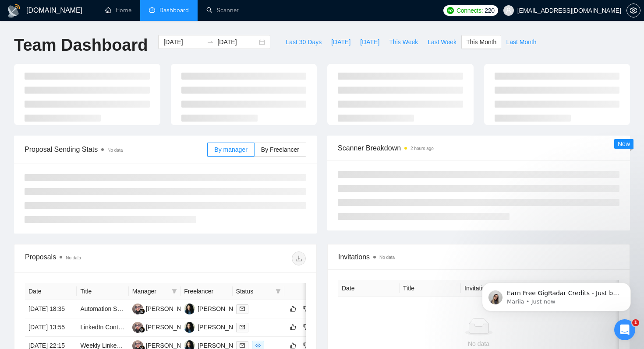 Image resolution: width=644 pixels, height=349 pixels. What do you see at coordinates (636, 323) in the screenshot?
I see `span: 1` at bounding box center [636, 323].